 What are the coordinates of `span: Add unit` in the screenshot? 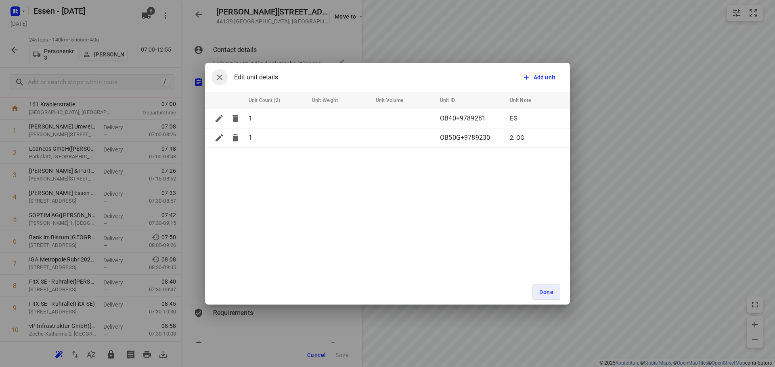 It's located at (544, 77).